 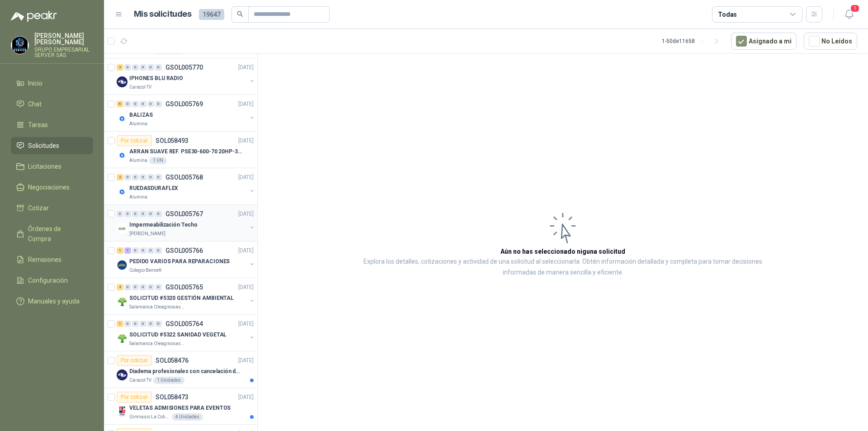 I want to click on h1: Mis solicitudes, so click(x=162, y=14).